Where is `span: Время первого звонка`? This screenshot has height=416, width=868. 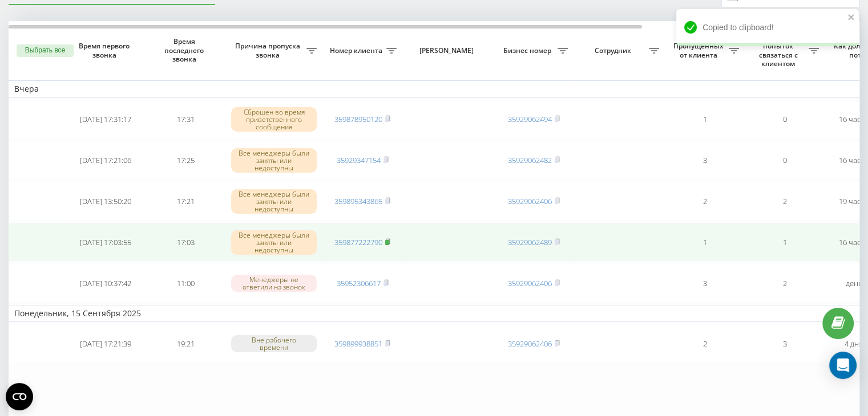 span: Время первого звонка is located at coordinates (105, 50).